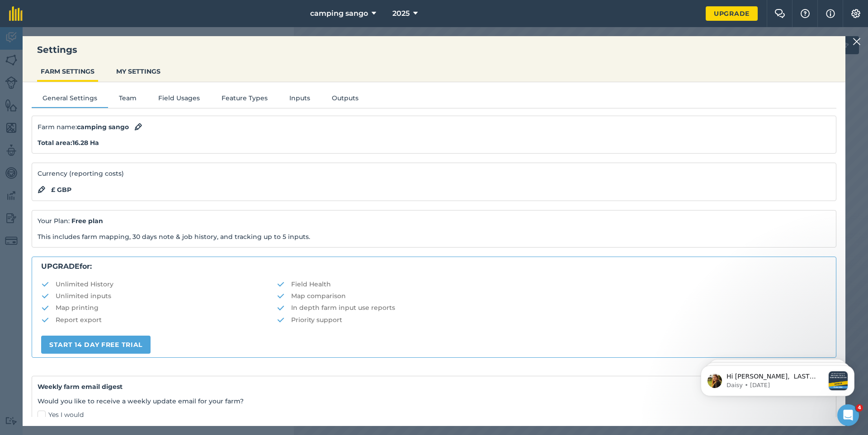  What do you see at coordinates (158, 296) in the screenshot?
I see `li: Unlimited inputs` at bounding box center [158, 296].